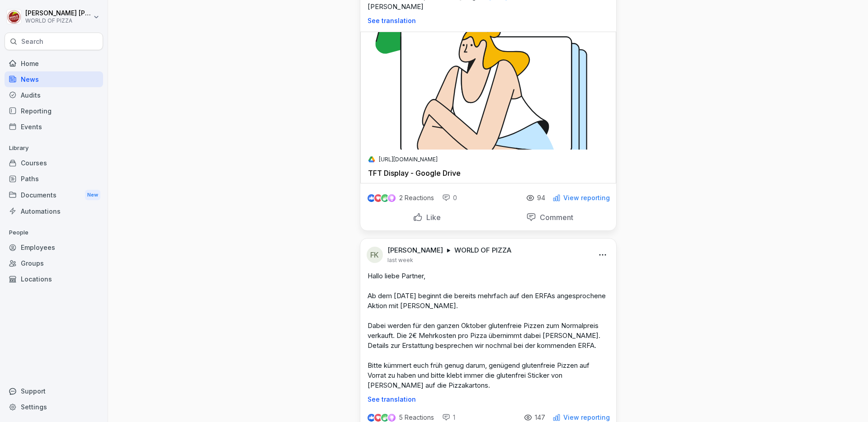 The height and width of the screenshot is (422, 868). Describe the element at coordinates (54, 148) in the screenshot. I see `p: Library` at that location.